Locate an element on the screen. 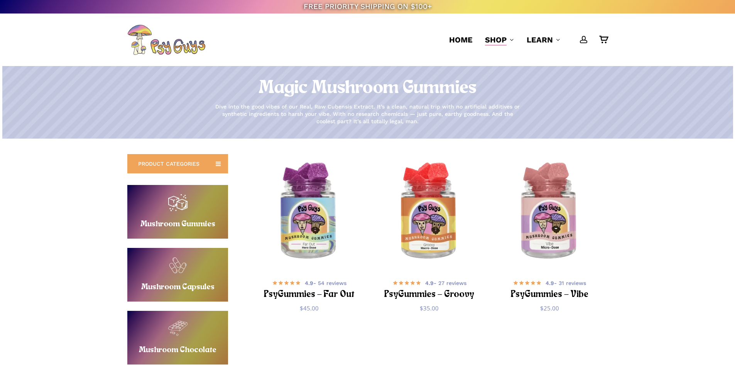  a: PsyGummies - Vibe is located at coordinates (549, 212).